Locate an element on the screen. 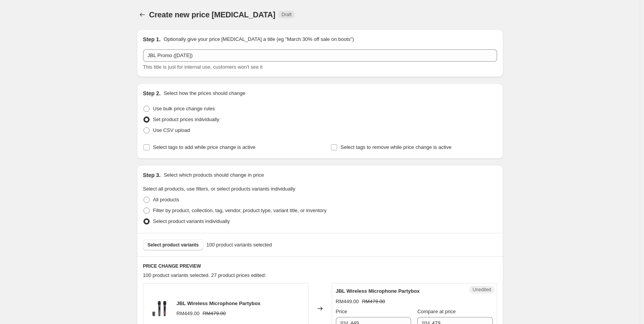 The height and width of the screenshot is (324, 644). span: Select tags to remove while price change is active is located at coordinates (396, 147).